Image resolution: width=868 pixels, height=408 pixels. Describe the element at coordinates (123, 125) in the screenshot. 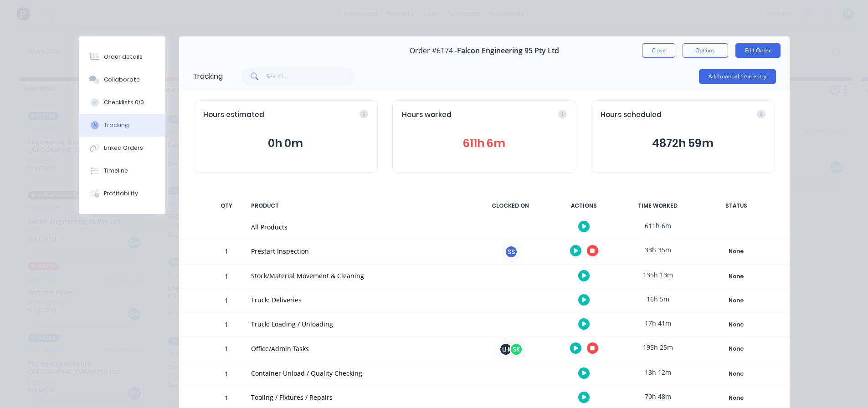

I see `button: Tracking` at that location.